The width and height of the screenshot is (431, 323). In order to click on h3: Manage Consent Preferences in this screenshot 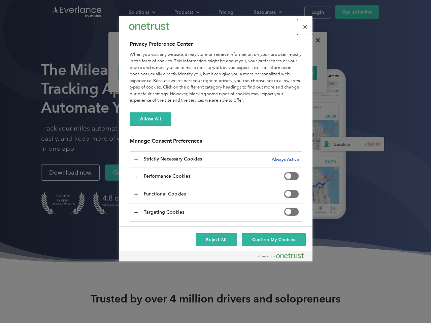, I will do `click(216, 143)`.